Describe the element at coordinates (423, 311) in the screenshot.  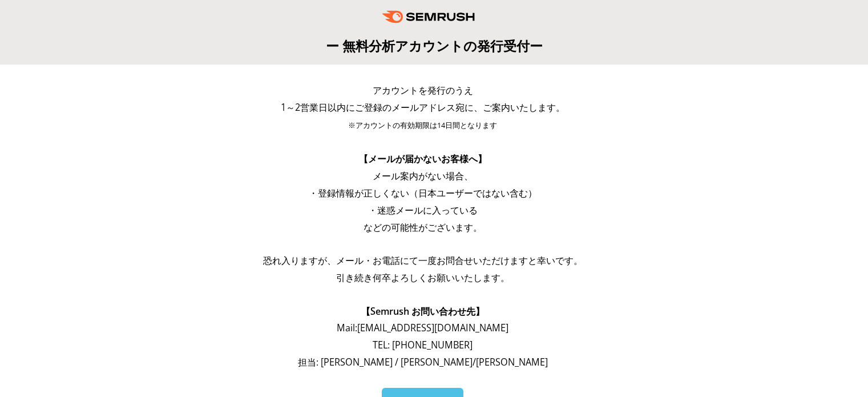
I see `span: 【Semrush お問い合わせ先】` at that location.